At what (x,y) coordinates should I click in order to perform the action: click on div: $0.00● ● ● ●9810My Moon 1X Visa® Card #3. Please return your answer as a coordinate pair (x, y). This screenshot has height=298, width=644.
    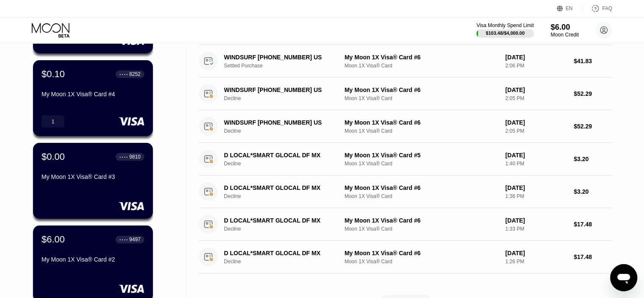
    Looking at the image, I should click on (93, 181).